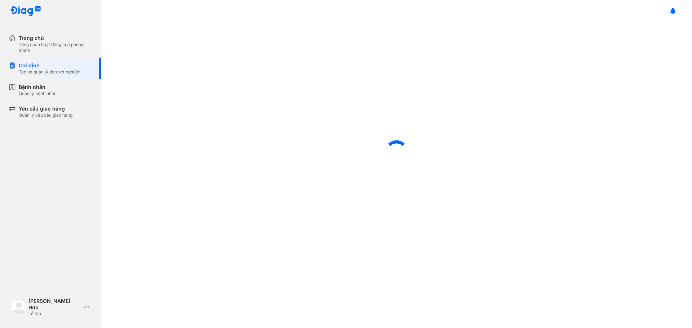 The image size is (692, 328). I want to click on div: Lễ tân, so click(54, 314).